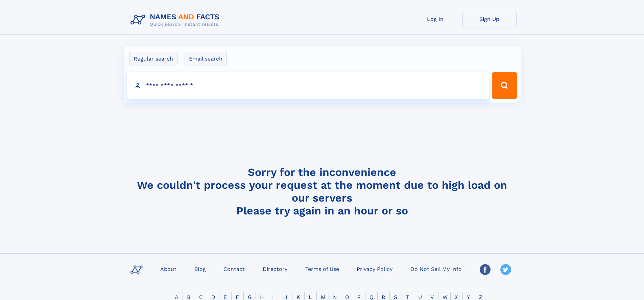 The width and height of the screenshot is (644, 300). I want to click on label: Regular search, so click(153, 59).